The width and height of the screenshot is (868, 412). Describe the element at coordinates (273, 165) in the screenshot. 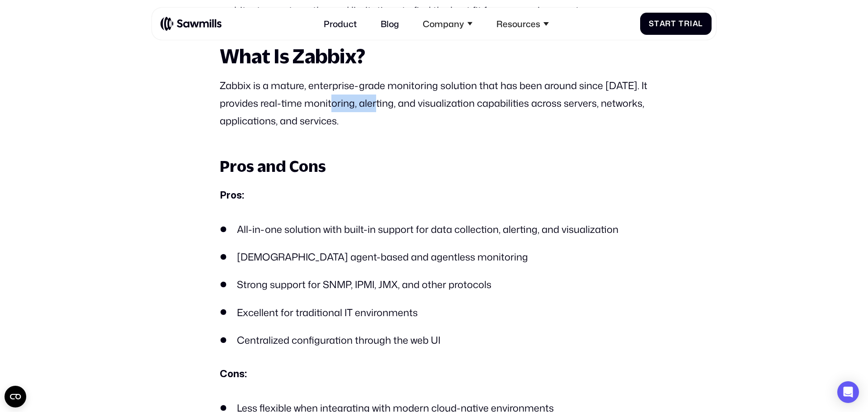

I see `strong: Pros and Cons` at that location.